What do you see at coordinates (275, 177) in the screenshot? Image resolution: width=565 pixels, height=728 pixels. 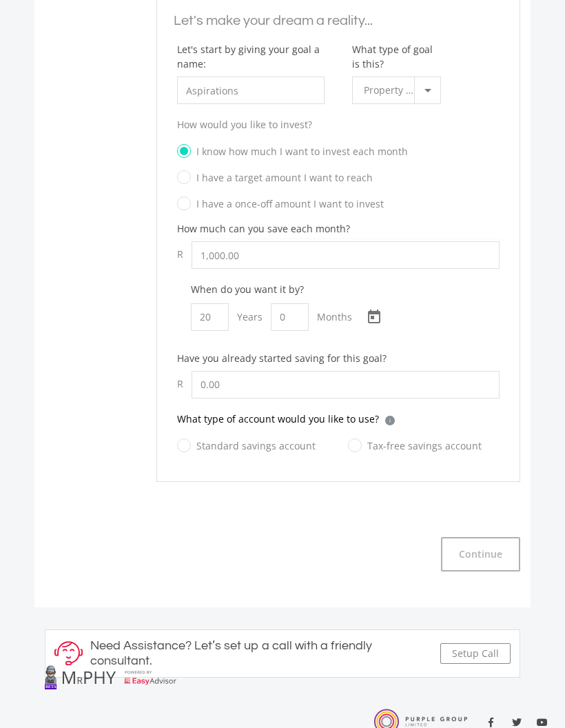 I see `label: I have a target amount I want to reach` at bounding box center [275, 177].